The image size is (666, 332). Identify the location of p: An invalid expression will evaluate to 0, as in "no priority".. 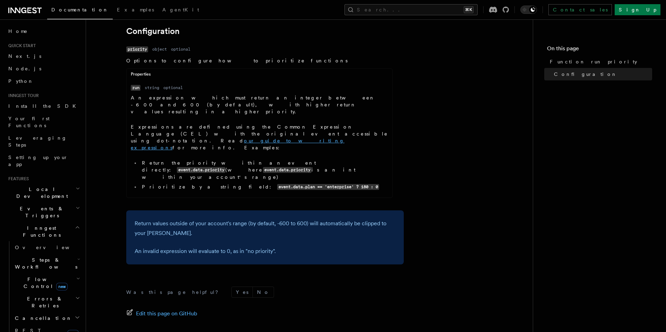
(265, 252).